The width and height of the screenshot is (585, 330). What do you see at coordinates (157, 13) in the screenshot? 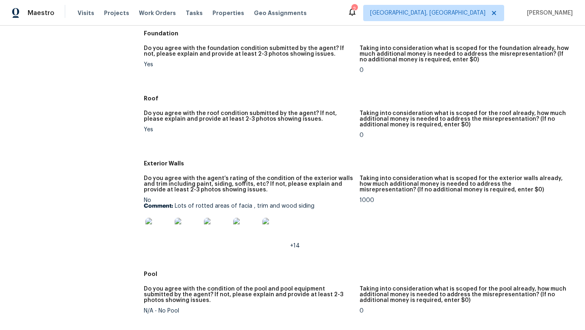
I see `span: Work Orders` at bounding box center [157, 13].